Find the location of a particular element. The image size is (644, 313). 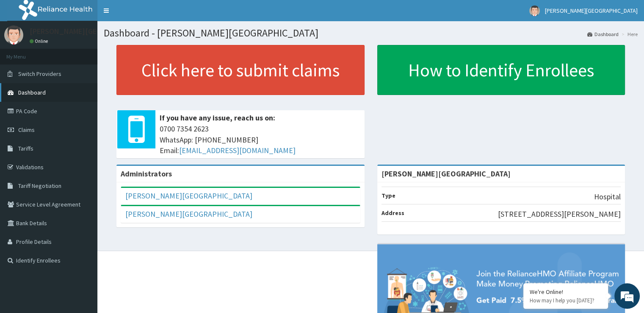

span: Claims is located at coordinates (26, 130).